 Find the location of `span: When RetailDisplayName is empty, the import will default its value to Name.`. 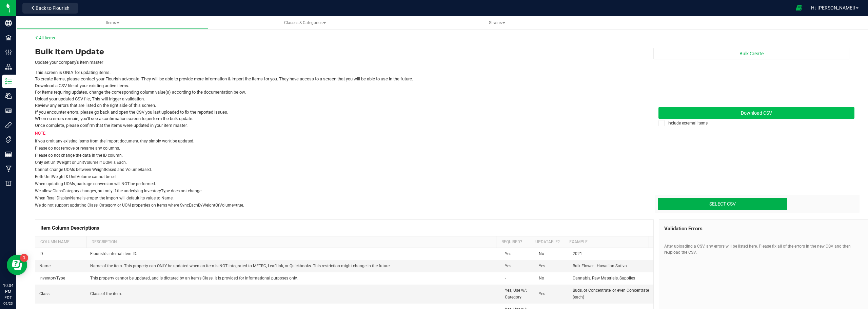

span: When RetailDisplayName is empty, the import will default its value to Name. is located at coordinates (104, 198).